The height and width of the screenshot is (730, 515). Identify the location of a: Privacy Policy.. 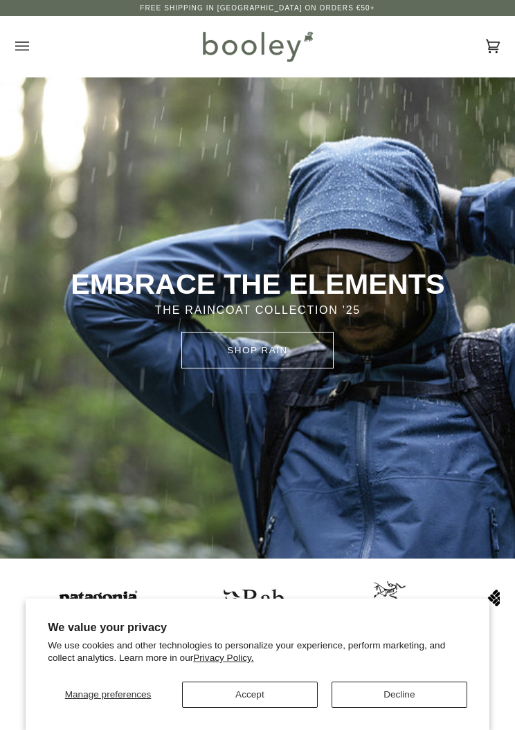
(223, 658).